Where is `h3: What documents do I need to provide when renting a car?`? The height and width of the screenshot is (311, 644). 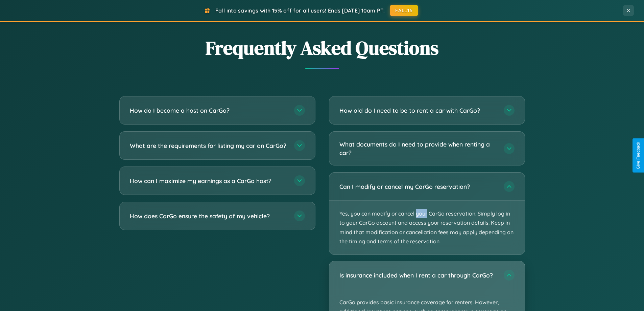 h3: What documents do I need to provide when renting a car? is located at coordinates (419, 148).